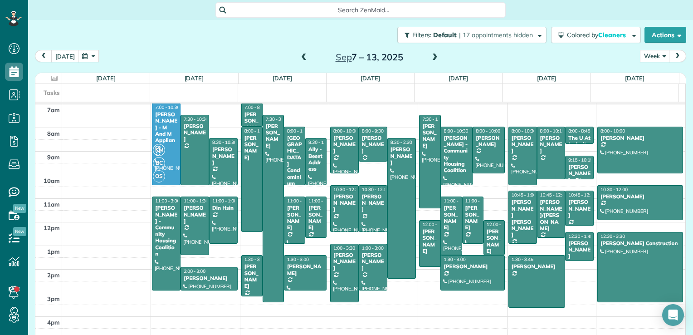  I want to click on span: 1pm, so click(54, 251).